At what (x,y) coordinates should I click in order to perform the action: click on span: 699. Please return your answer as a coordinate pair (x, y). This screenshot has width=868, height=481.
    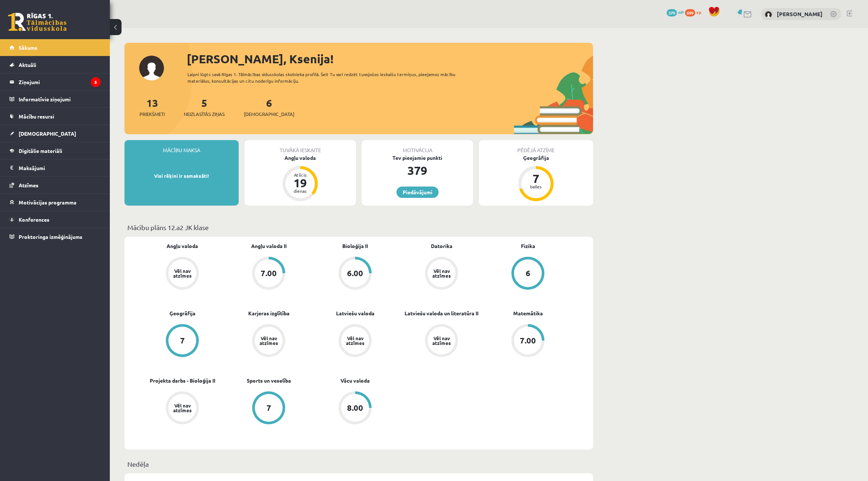
    Looking at the image, I should click on (690, 13).